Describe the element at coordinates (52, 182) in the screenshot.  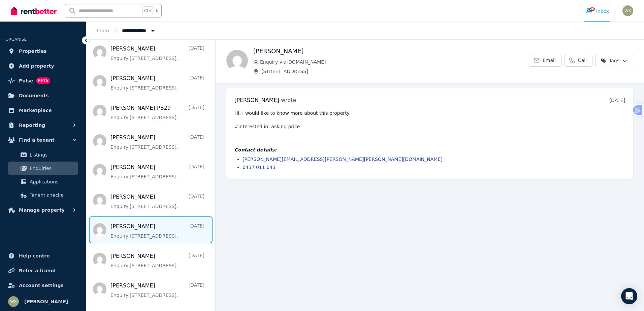
I see `span: Applications` at that location.